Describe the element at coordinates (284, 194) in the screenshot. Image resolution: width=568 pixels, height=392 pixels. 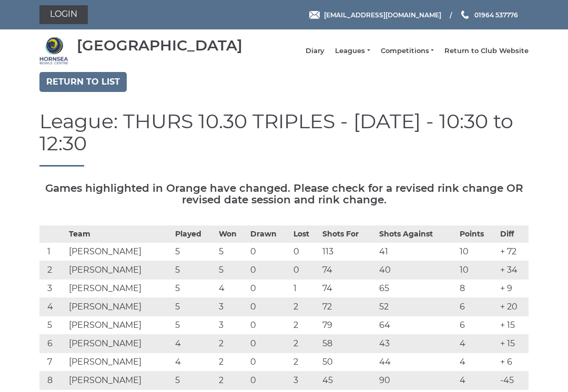
I see `h5: Games highlighted in Orange have changed. Please check for a revised rink change OR revised date ...` at that location.